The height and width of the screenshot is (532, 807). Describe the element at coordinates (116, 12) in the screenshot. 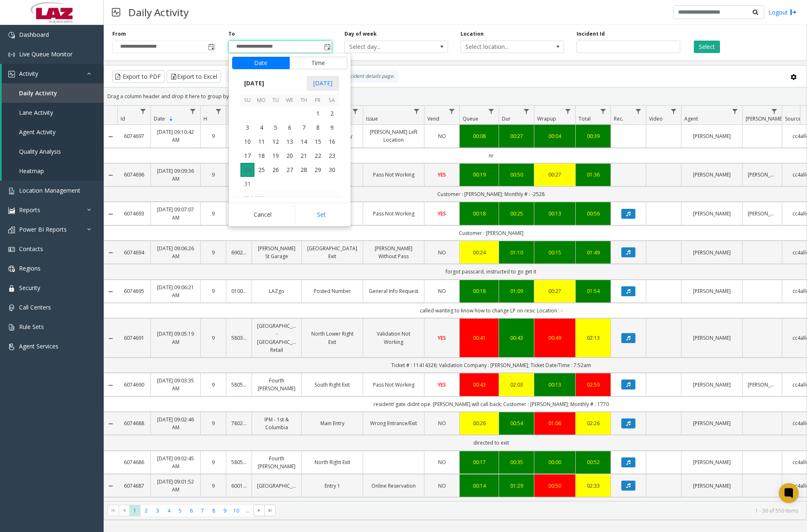

I see `img: pageIcon` at that location.